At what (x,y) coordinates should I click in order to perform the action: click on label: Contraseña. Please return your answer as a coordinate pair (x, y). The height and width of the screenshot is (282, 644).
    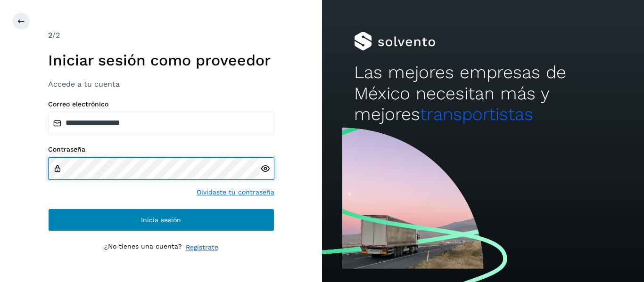
    Looking at the image, I should click on (161, 149).